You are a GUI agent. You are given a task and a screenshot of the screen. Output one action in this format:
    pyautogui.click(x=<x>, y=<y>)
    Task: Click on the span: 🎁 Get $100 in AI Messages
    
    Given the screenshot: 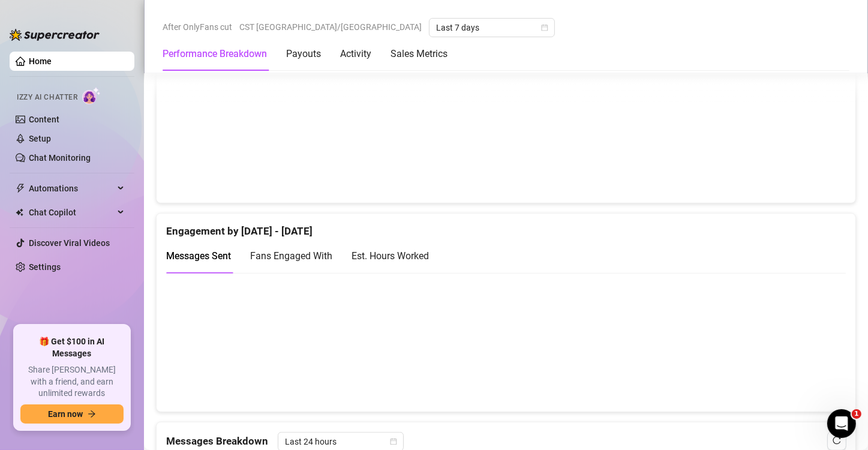 What is the action you would take?
    pyautogui.click(x=72, y=347)
    